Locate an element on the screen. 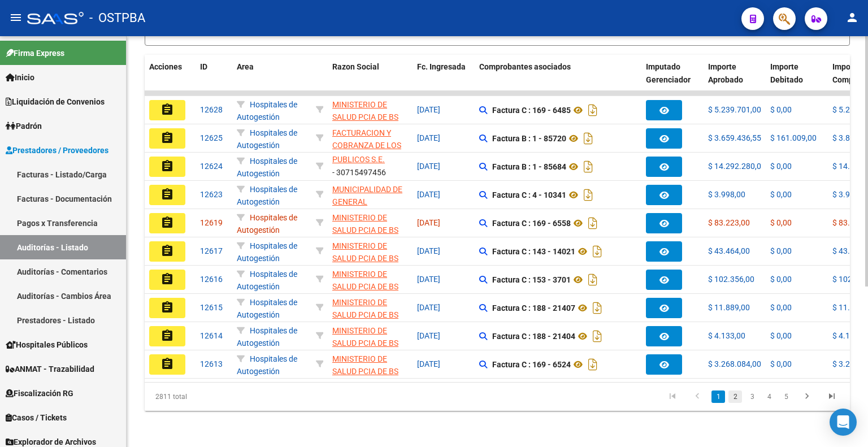 This screenshot has height=447, width=868. span: ANMAT - Trazabilidad is located at coordinates (49, 369).